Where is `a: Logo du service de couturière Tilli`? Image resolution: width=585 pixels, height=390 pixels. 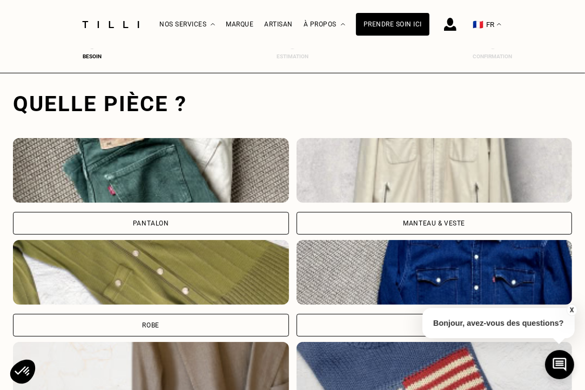
a: Logo du service de couturière Tilli is located at coordinates (111, 24).